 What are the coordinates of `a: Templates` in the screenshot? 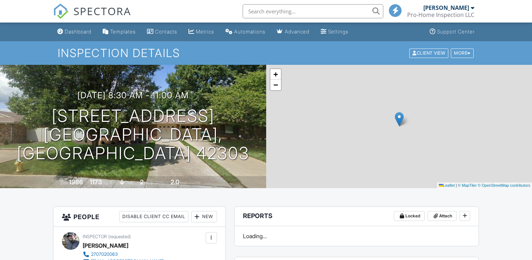 It's located at (119, 32).